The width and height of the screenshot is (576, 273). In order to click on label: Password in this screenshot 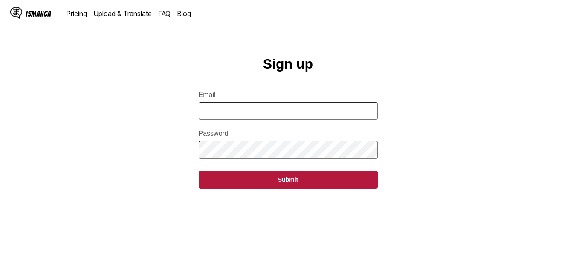, I will do `click(288, 134)`.